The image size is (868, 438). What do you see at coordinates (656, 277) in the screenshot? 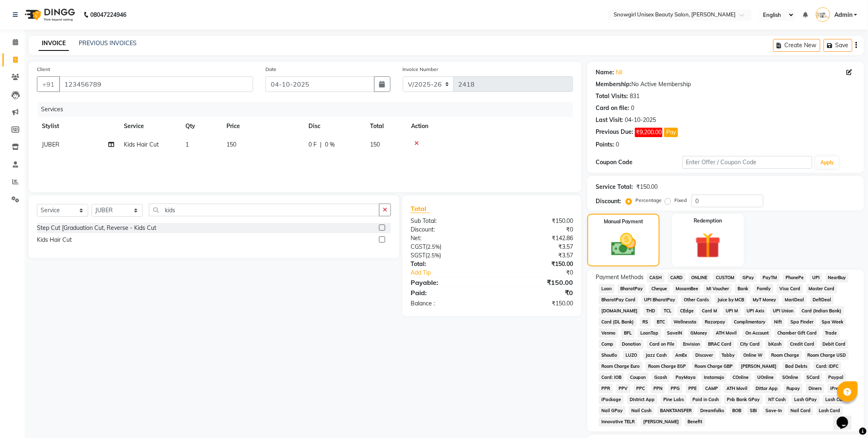
I see `span: CASH` at bounding box center [656, 277].